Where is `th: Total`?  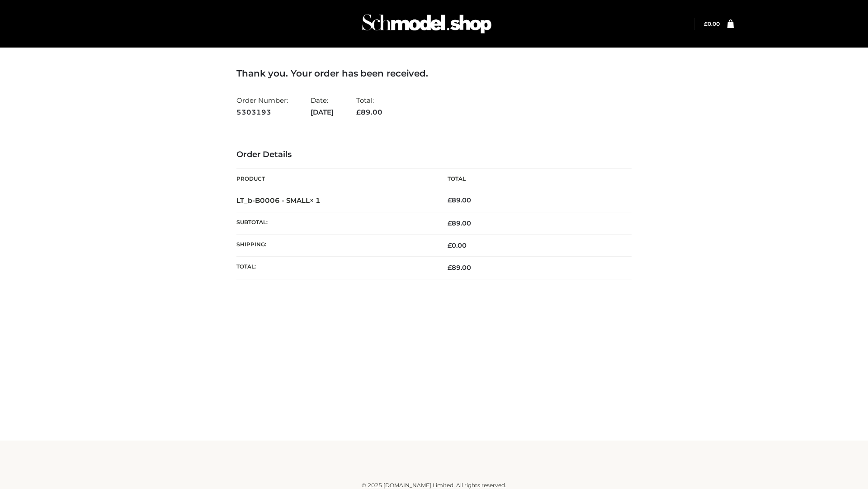
th: Total is located at coordinates (533, 179).